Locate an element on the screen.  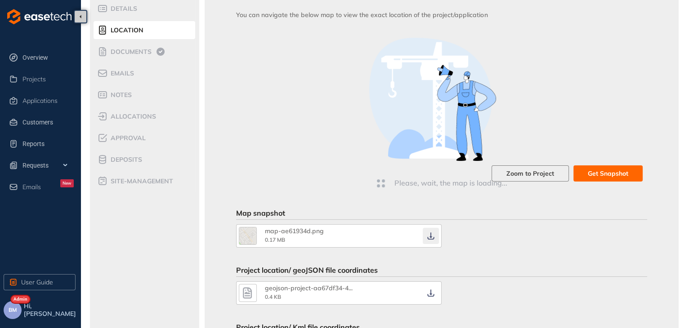
img: logo is located at coordinates (39, 17).